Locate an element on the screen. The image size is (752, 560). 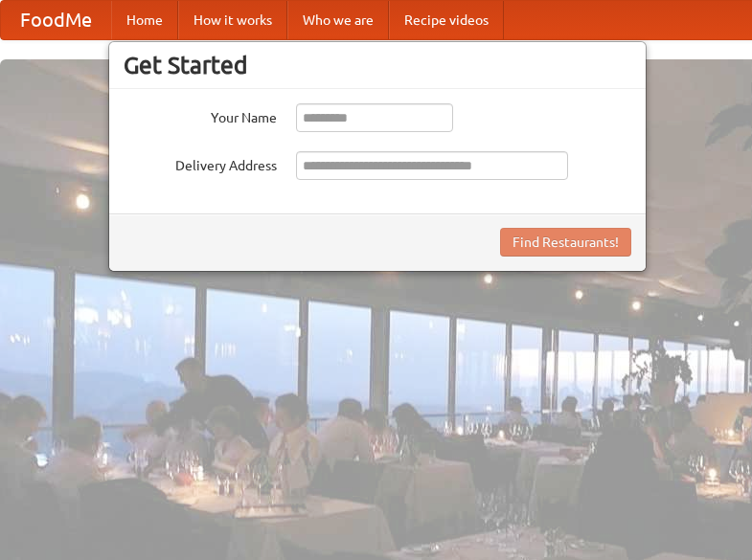
a: Home is located at coordinates (145, 20).